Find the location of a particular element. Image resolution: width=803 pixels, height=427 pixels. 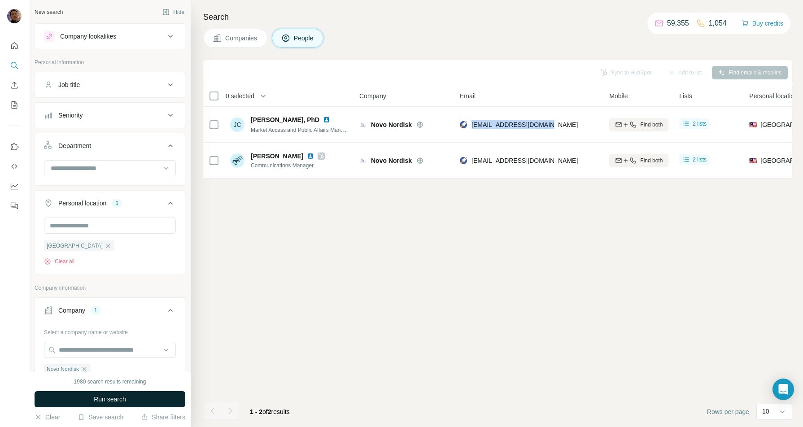

button: Save search is located at coordinates (101, 417).